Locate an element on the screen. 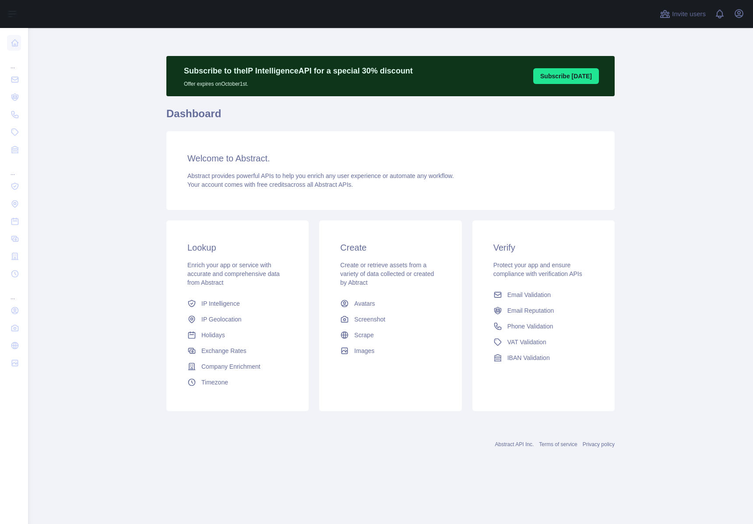 Image resolution: width=753 pixels, height=524 pixels. span: Email Validation is located at coordinates (529, 295).